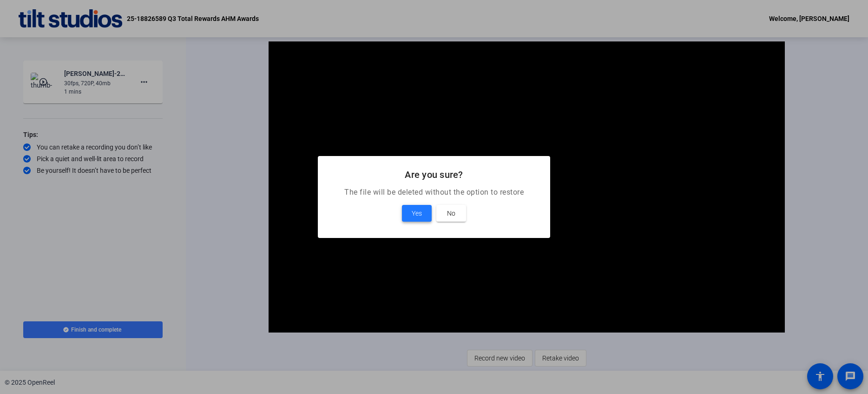 This screenshot has width=868, height=394. Describe the element at coordinates (417, 213) in the screenshot. I see `span: Yes` at that location.